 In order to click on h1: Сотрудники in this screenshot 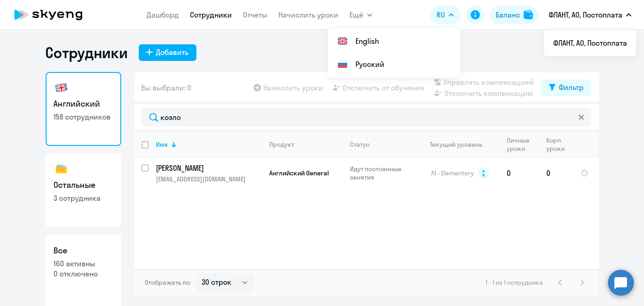, I will do `click(87, 53)`.